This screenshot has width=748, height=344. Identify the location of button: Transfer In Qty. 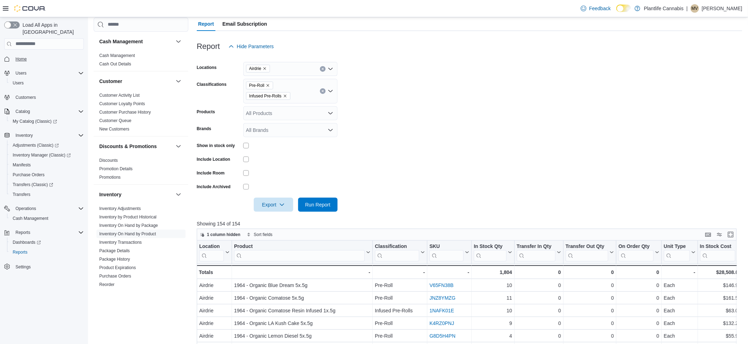
(539, 252).